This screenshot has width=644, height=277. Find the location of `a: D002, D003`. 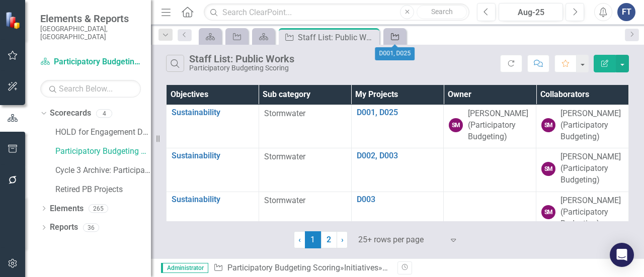

a: D002, D003 is located at coordinates (397, 156).